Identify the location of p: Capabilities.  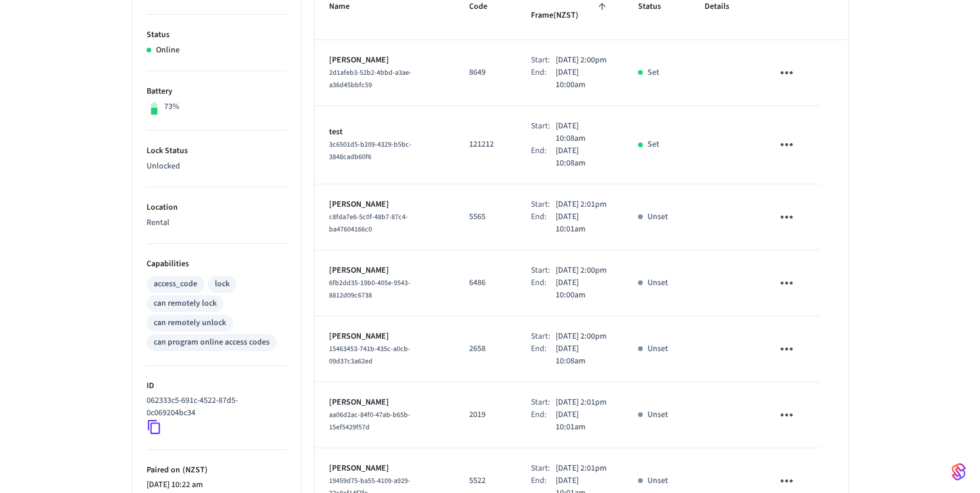
(217, 264).